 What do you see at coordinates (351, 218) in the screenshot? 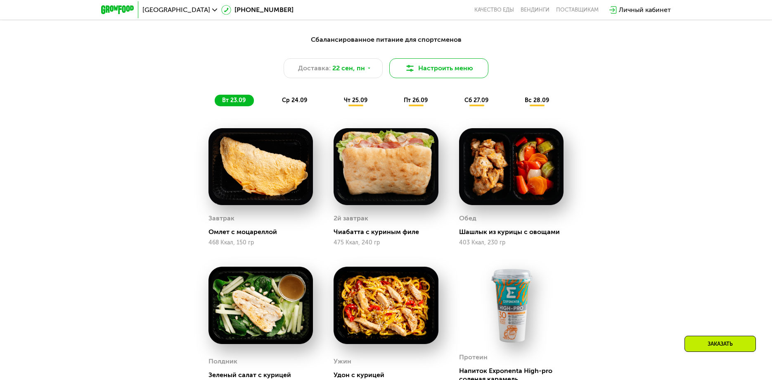
I see `div: 2й завтрак` at bounding box center [351, 218].